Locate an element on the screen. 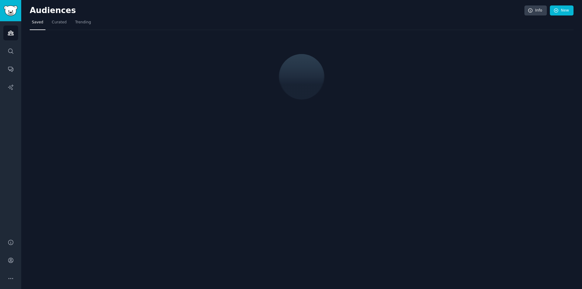  h2: Audiences is located at coordinates (277, 11).